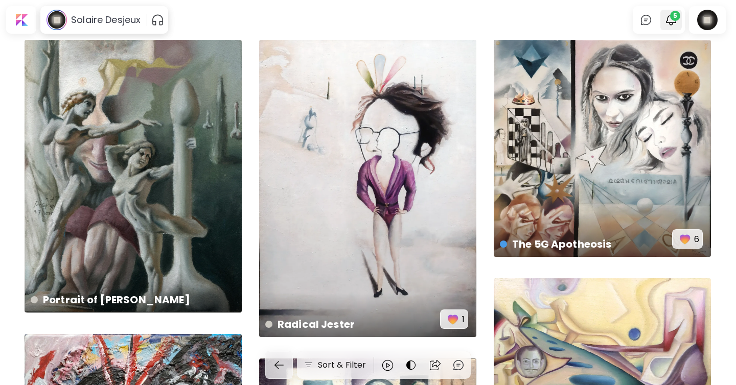 This screenshot has width=736, height=385. What do you see at coordinates (696, 239) in the screenshot?
I see `p: 6` at bounding box center [696, 239].